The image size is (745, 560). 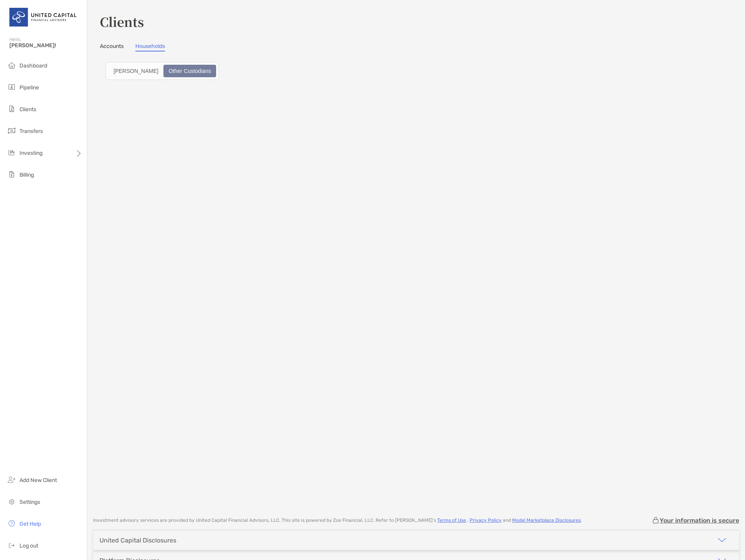 What do you see at coordinates (29, 545) in the screenshot?
I see `span: Log out` at bounding box center [29, 545].